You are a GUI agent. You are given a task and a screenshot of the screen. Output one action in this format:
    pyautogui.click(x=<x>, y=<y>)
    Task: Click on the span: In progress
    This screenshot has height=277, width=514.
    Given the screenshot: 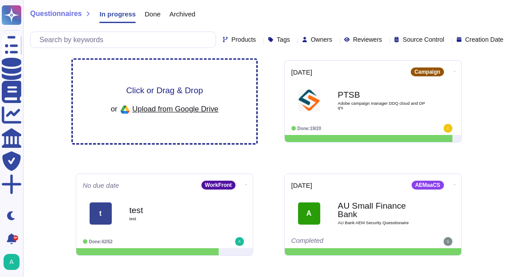 What is the action you would take?
    pyautogui.click(x=117, y=14)
    